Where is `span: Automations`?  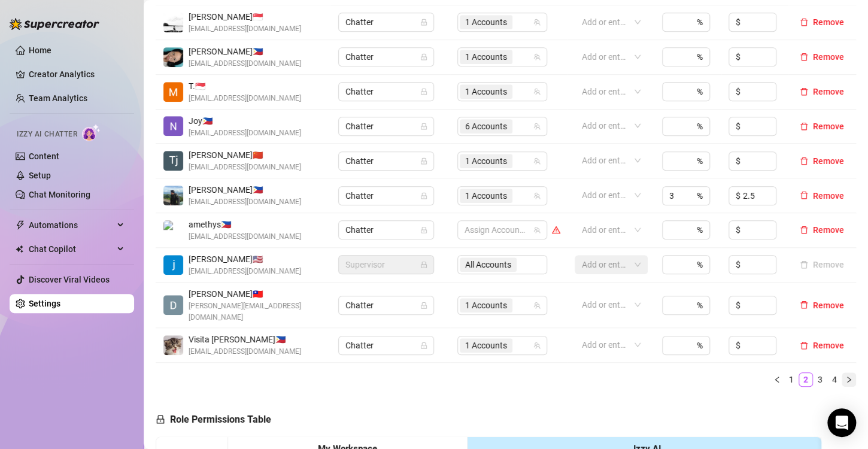
span: Automations is located at coordinates (71, 225).